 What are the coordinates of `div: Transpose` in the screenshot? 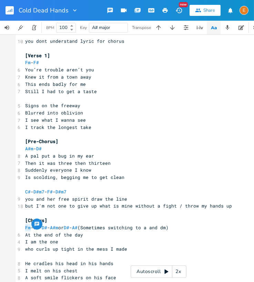 It's located at (141, 28).